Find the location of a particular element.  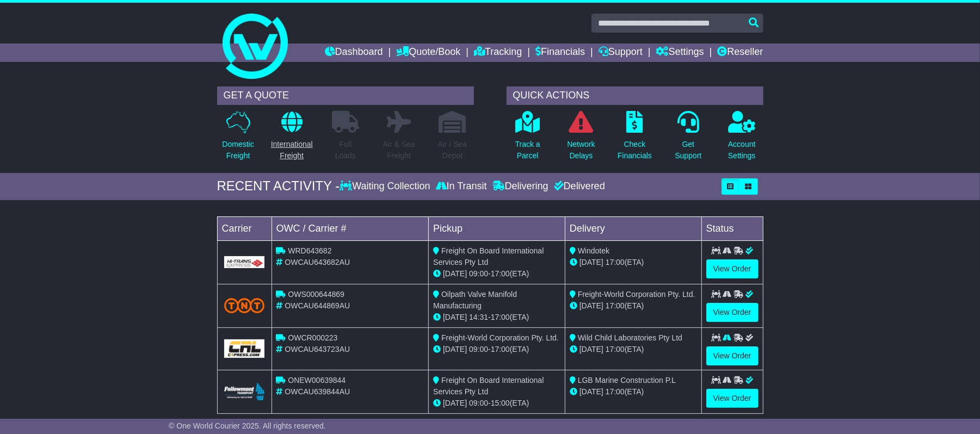

span: OWCAU639844AU is located at coordinates (317, 392).